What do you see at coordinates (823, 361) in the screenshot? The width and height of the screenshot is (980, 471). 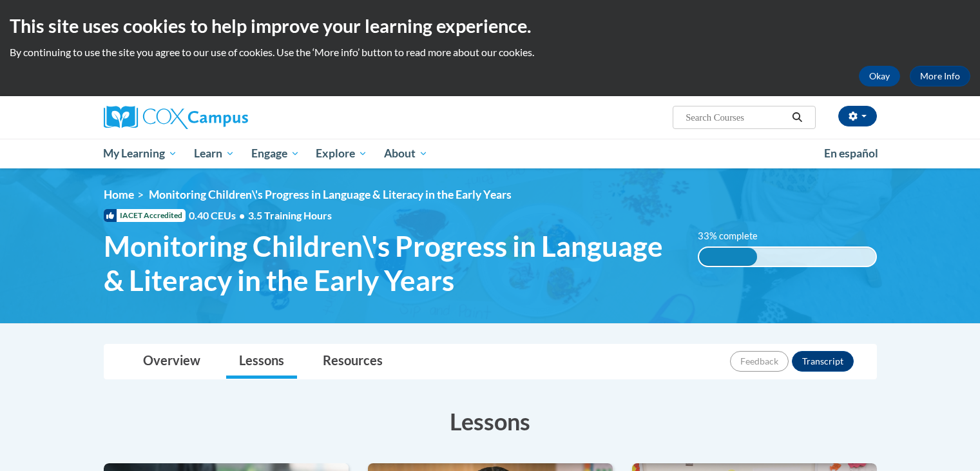 I see `button: Transcript` at bounding box center [823, 361].